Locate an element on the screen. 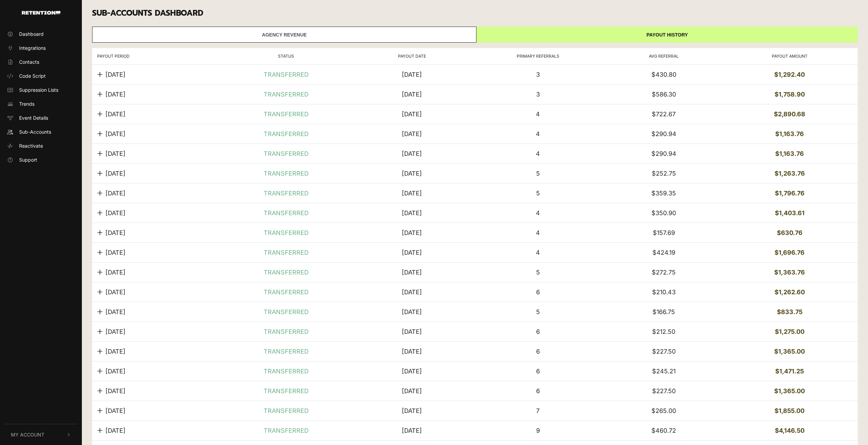  span: 6 is located at coordinates (538, 292).